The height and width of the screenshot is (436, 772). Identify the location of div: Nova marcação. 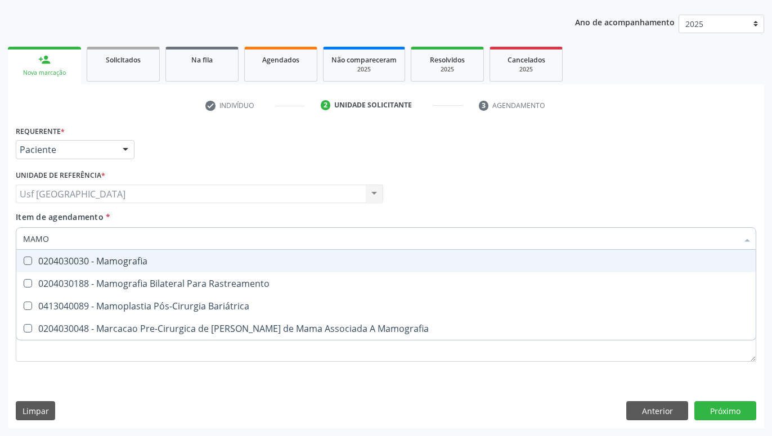
(44, 73).